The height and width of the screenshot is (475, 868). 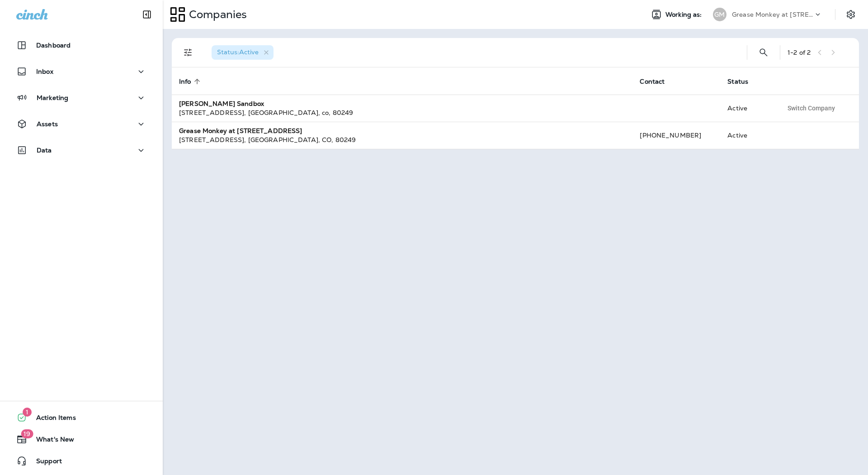 I want to click on button: Dashboard, so click(x=81, y=45).